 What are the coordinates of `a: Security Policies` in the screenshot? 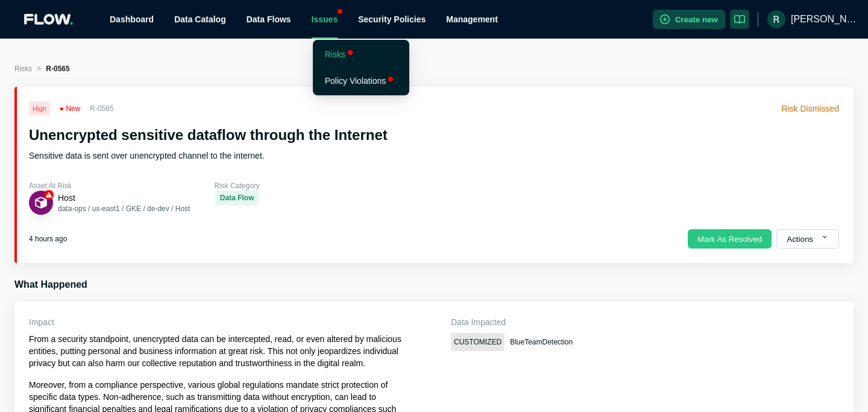 It's located at (392, 20).